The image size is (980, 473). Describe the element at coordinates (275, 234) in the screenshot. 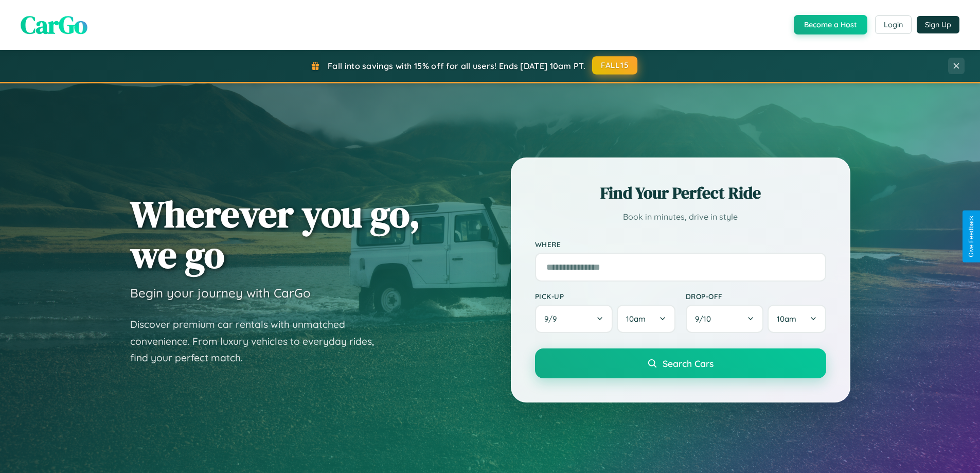

I see `h1: Wherever you go, we go` at that location.